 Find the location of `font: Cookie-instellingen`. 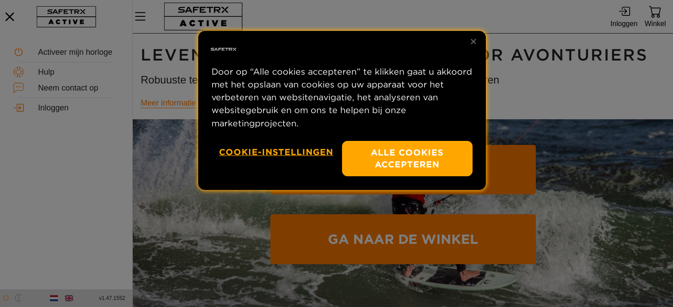

font: Cookie-instellingen is located at coordinates (276, 152).